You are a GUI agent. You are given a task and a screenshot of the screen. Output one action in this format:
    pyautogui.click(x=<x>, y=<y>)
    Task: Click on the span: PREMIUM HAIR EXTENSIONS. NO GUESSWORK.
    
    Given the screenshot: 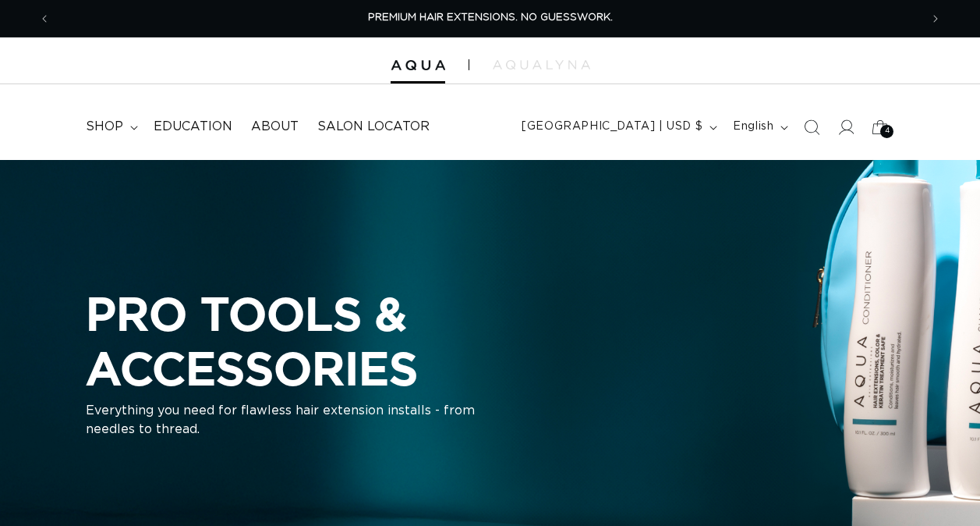 What is the action you would take?
    pyautogui.click(x=490, y=17)
    